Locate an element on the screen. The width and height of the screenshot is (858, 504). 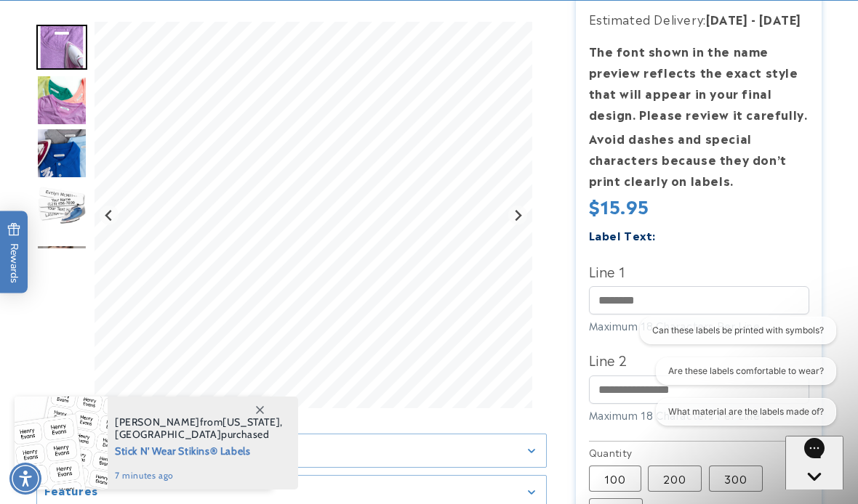
span: 7 minutes ago is located at coordinates (198, 476).